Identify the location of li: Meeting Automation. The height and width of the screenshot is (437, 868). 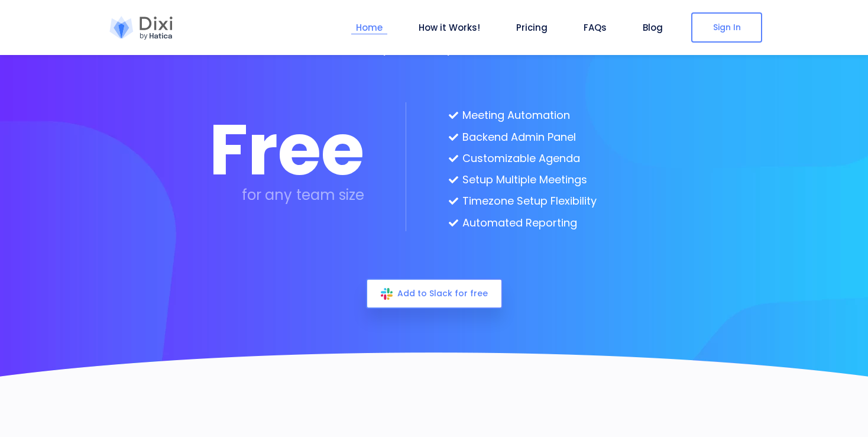
(523, 116).